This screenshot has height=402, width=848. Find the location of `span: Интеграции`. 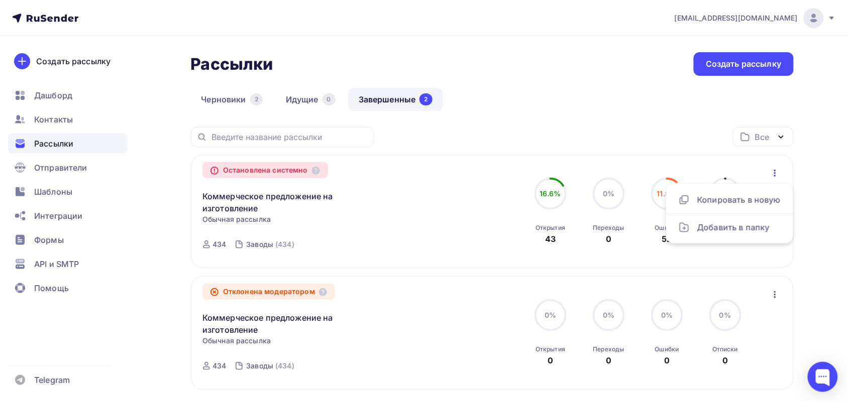

span: Интеграции is located at coordinates (58, 216).